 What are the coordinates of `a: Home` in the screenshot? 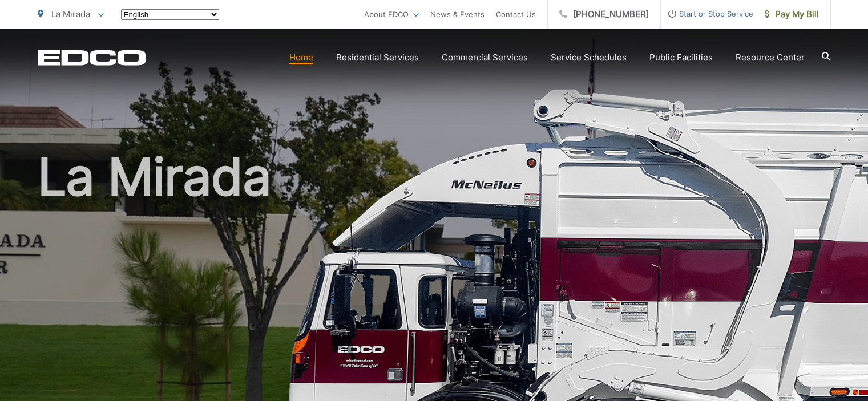 It's located at (301, 57).